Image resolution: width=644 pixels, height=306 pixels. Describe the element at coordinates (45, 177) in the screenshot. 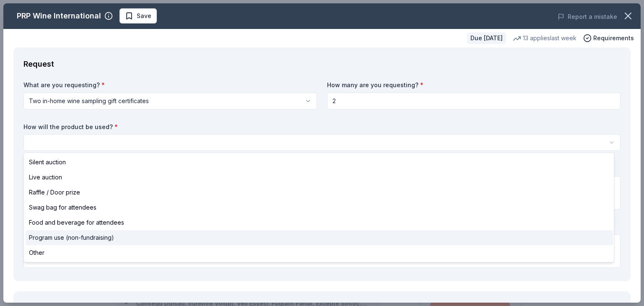

I see `span: Live auction` at that location.